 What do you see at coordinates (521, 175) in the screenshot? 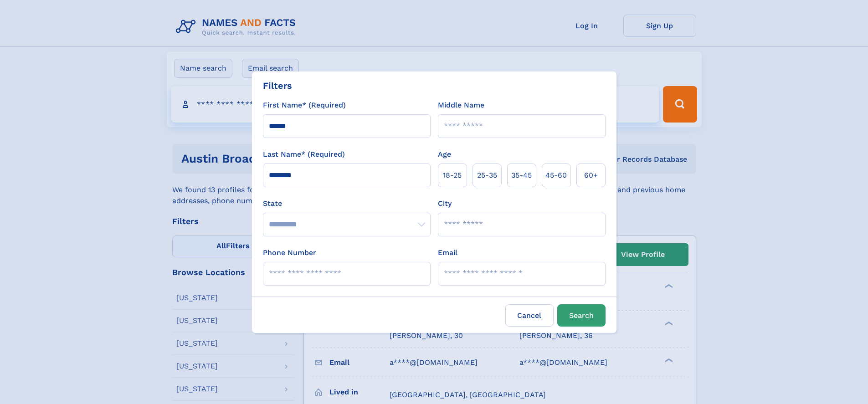
I see `span: 35‑45` at bounding box center [521, 175].